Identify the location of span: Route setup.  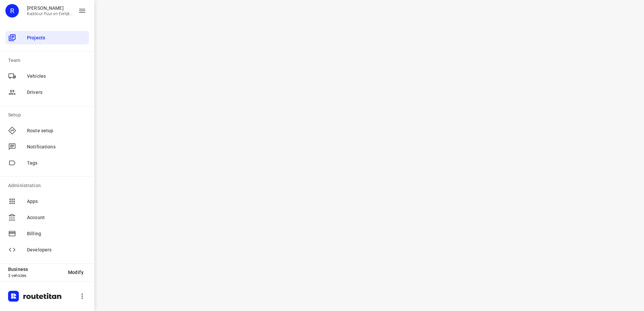
(56, 130).